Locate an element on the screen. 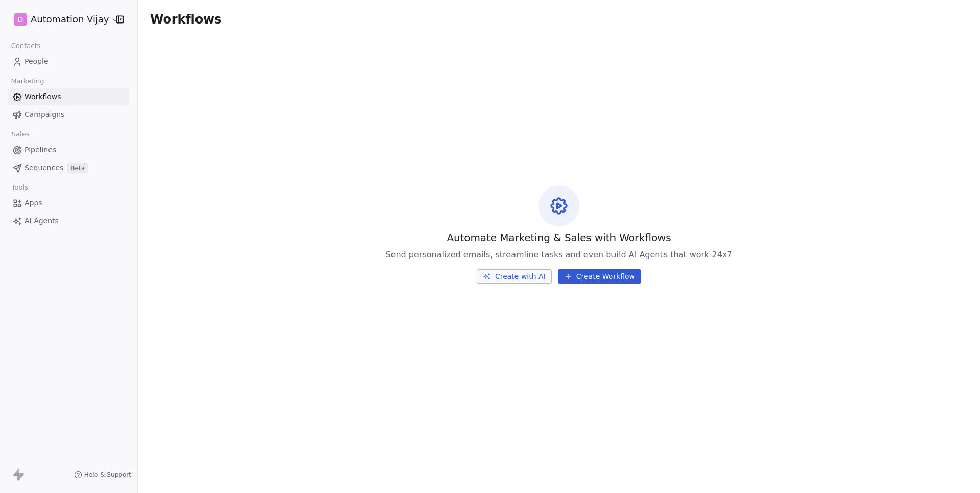 The image size is (980, 493). button: DAutomation Vijay is located at coordinates (61, 19).